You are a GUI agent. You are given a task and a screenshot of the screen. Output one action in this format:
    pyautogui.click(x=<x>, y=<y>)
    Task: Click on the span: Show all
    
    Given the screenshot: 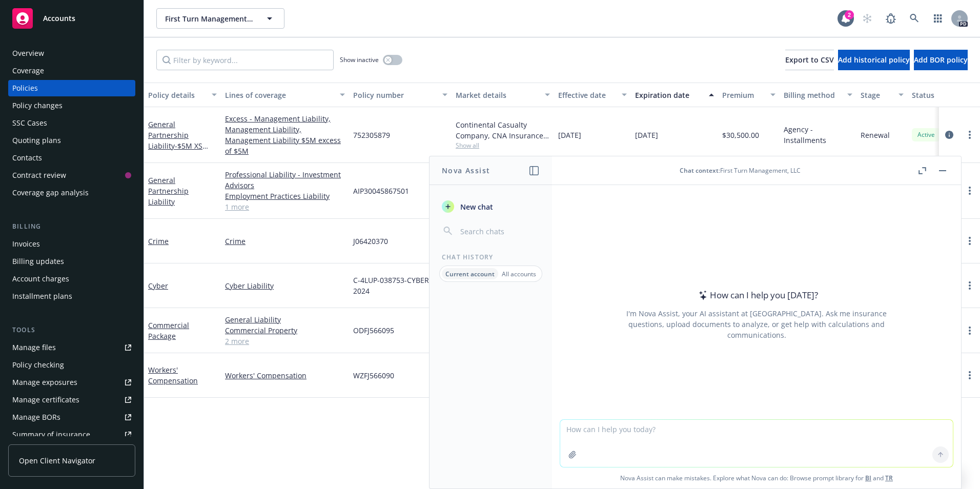 What is the action you would take?
    pyautogui.click(x=503, y=145)
    